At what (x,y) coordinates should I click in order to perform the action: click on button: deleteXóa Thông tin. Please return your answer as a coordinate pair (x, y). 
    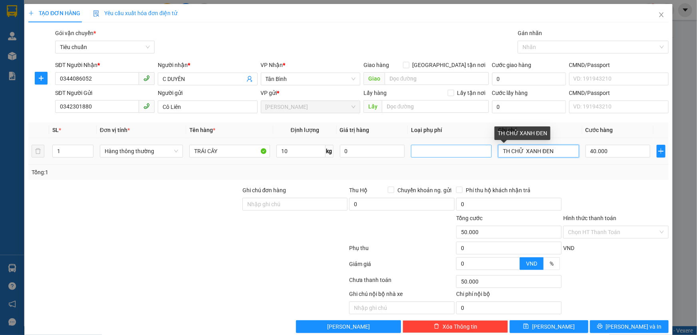
    Looking at the image, I should click on (455, 327).